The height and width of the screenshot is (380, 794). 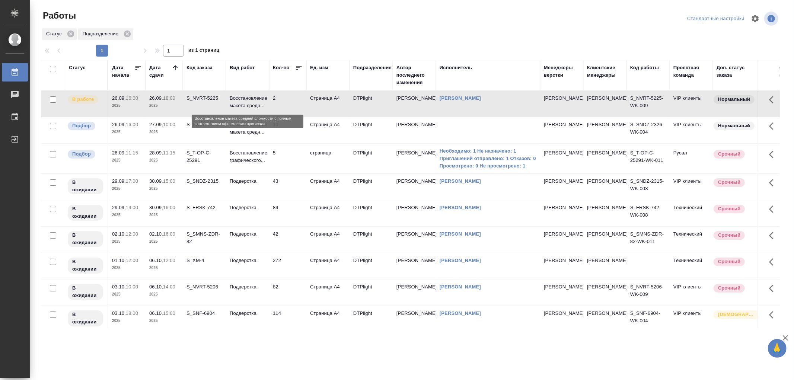 What do you see at coordinates (102, 34) in the screenshot?
I see `p: Подразделение` at bounding box center [102, 34].